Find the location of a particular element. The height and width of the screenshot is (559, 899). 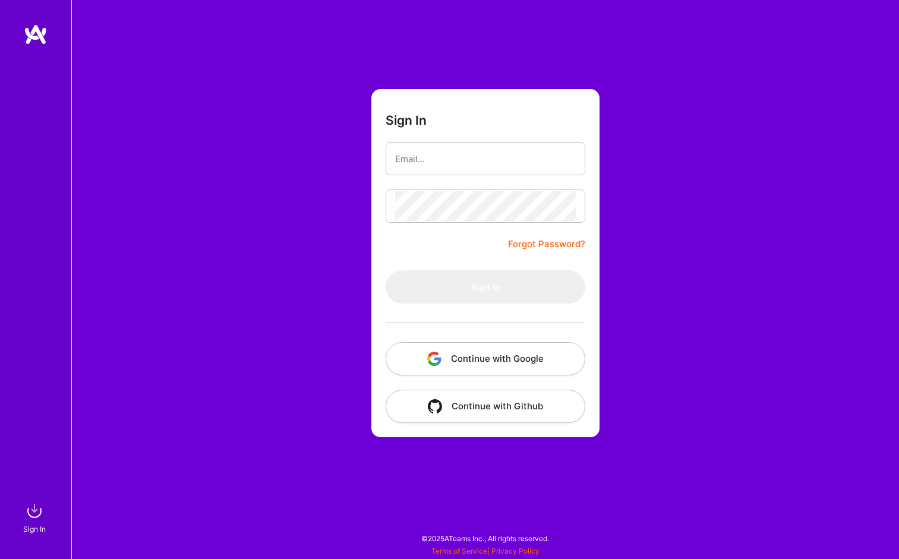

div: Sign In is located at coordinates (34, 529).